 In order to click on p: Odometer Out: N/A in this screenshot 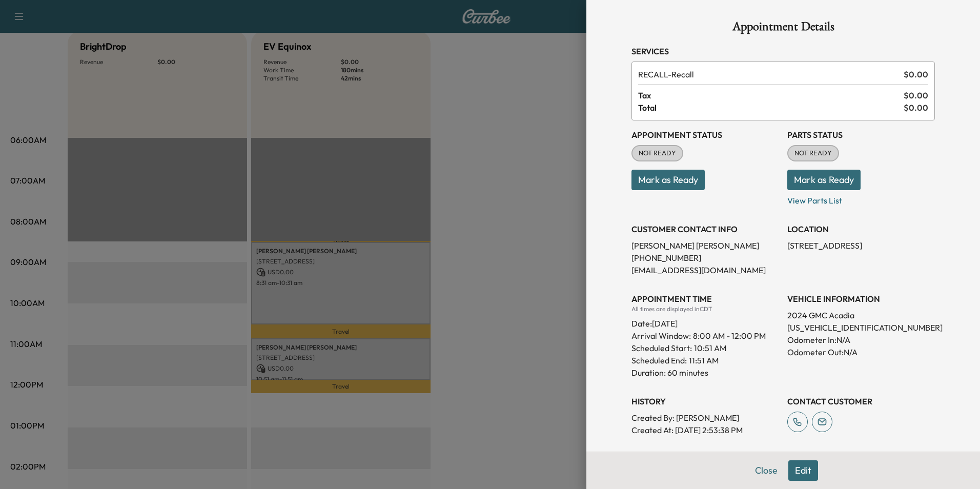, I will do `click(862, 352)`.